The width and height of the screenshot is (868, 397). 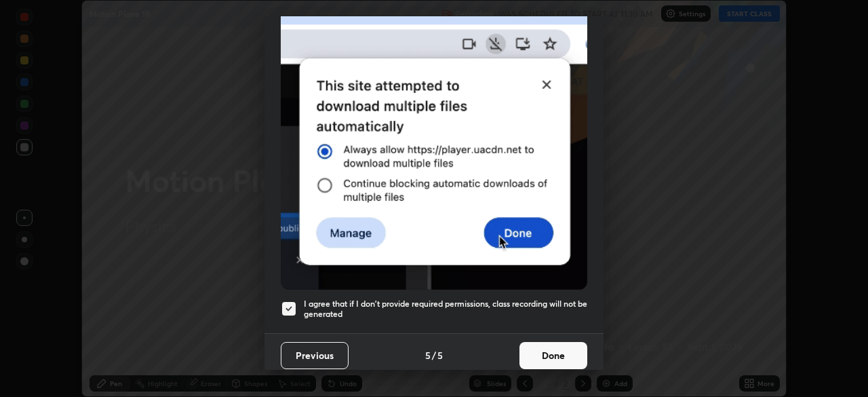 I want to click on button: Previous, so click(x=314, y=356).